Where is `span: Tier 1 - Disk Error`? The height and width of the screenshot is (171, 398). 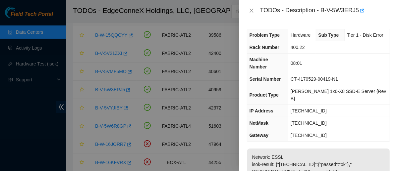 span: Tier 1 - Disk Error is located at coordinates (365, 35).